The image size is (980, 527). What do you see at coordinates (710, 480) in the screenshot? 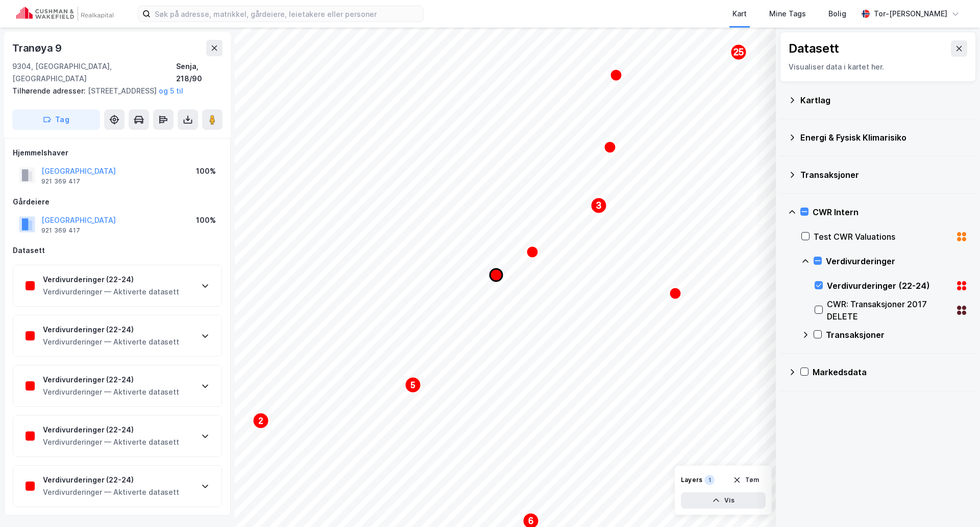
I see `div: 1` at bounding box center [710, 480].